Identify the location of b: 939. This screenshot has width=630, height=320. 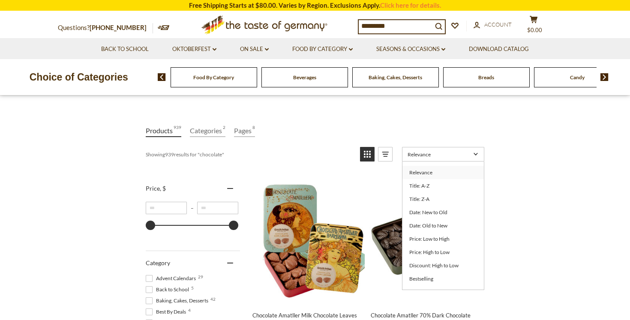
(169, 154).